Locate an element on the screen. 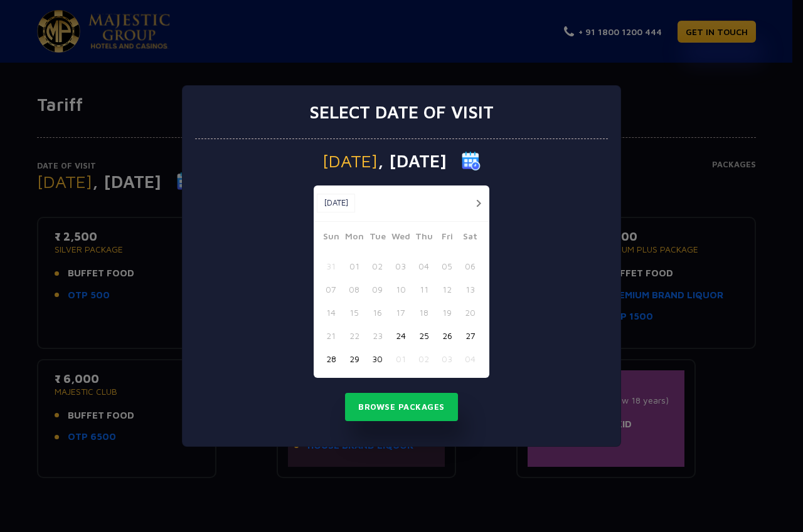 The width and height of the screenshot is (803, 532). span: Thu is located at coordinates (423, 238).